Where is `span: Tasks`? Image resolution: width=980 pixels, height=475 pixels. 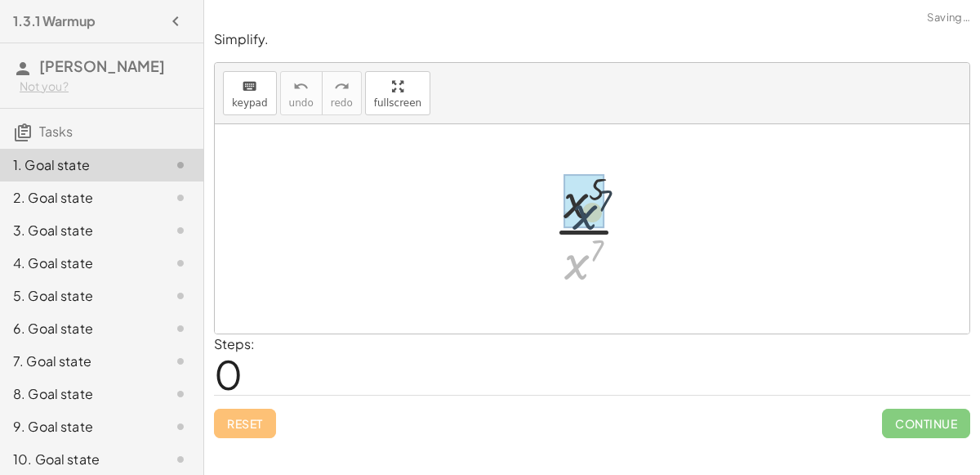 span: Tasks is located at coordinates (55, 131).